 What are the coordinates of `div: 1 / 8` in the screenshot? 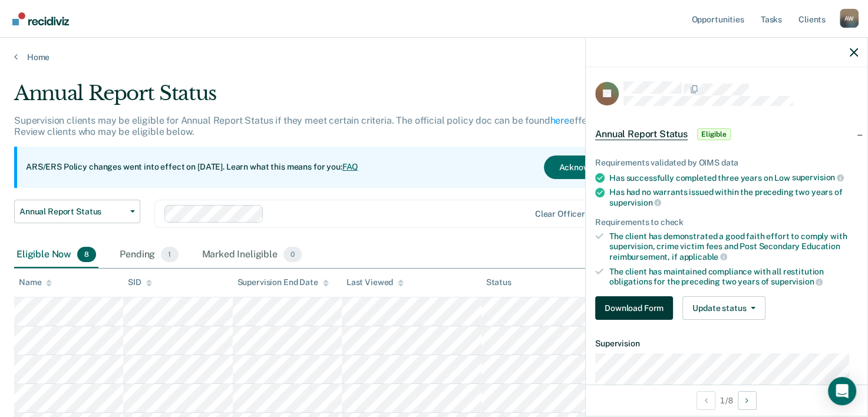 It's located at (727, 400).